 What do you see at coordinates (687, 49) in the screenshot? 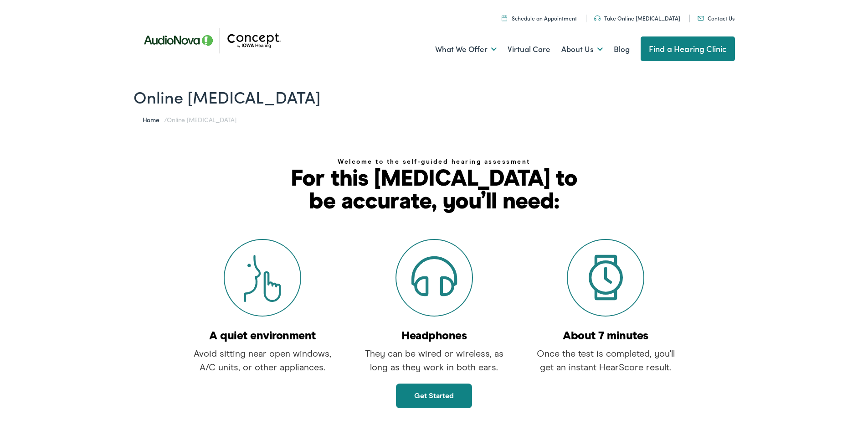
I see `a: Find a Hearing Clinic` at bounding box center [687, 49].